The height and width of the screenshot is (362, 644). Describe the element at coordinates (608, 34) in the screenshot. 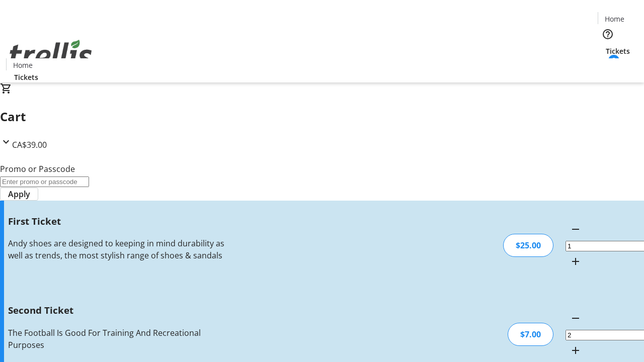

I see `button: Help` at that location.